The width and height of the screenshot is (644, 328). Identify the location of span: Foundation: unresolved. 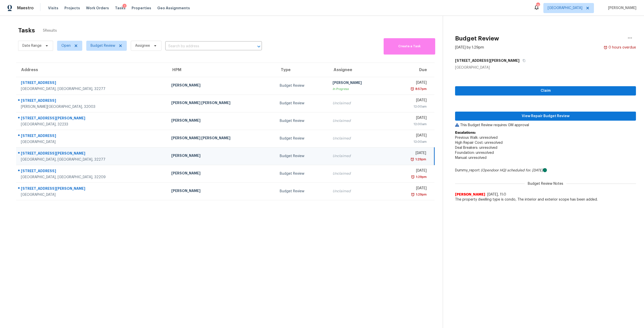
(474, 153).